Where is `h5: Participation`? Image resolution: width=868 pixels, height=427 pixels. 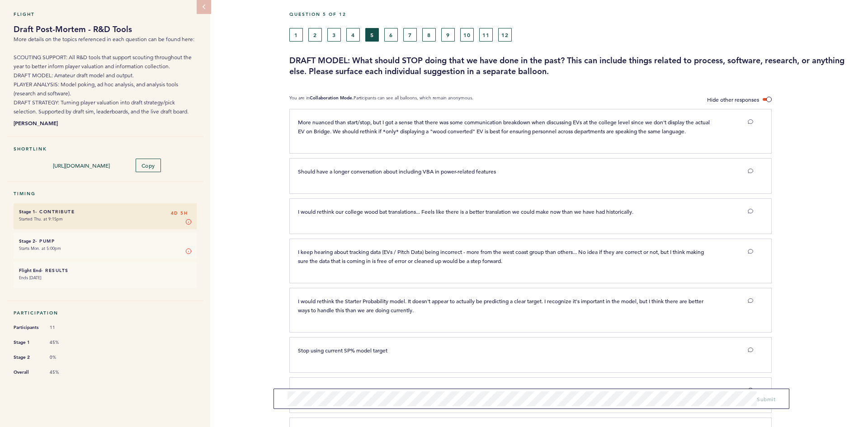 h5: Participation is located at coordinates (104, 312).